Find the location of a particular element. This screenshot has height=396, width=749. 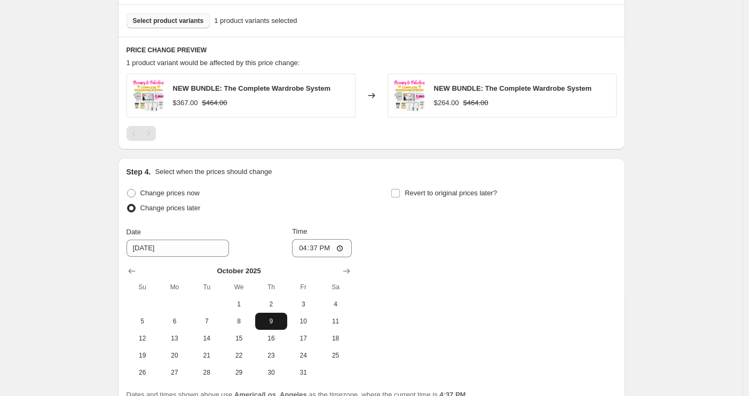

h2: Step 4. is located at coordinates (139, 172).